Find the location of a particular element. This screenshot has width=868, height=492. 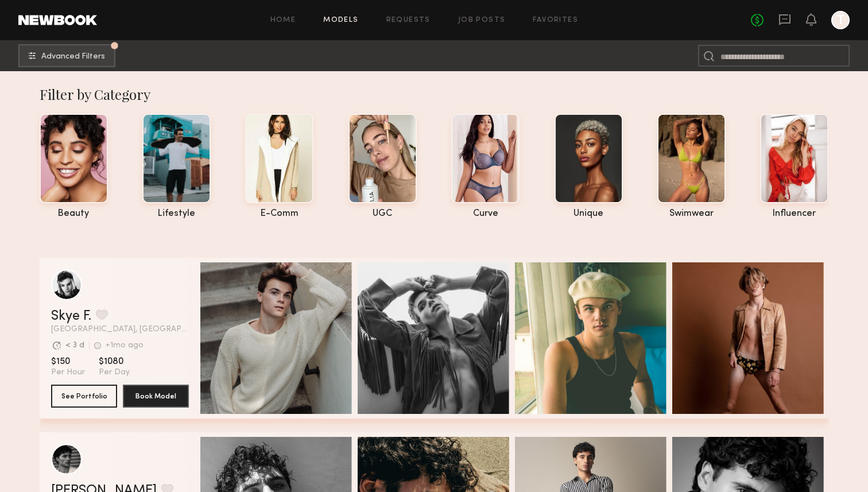

a: Requests is located at coordinates (408, 20).